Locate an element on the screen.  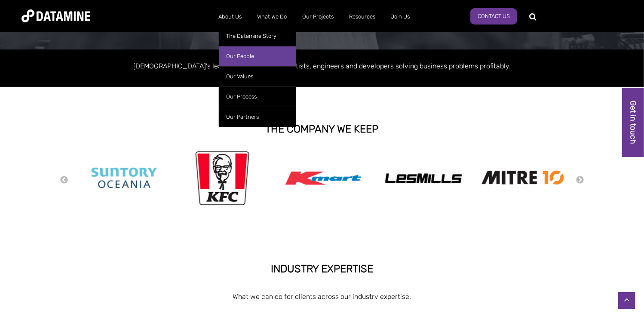
a: Join Us is located at coordinates (401, 17).